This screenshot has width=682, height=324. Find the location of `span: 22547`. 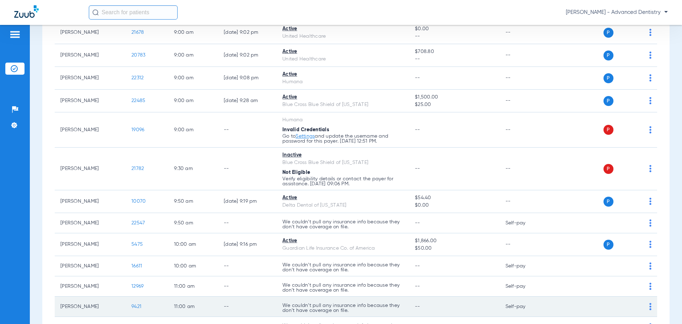

span: 22547 is located at coordinates (138, 223).